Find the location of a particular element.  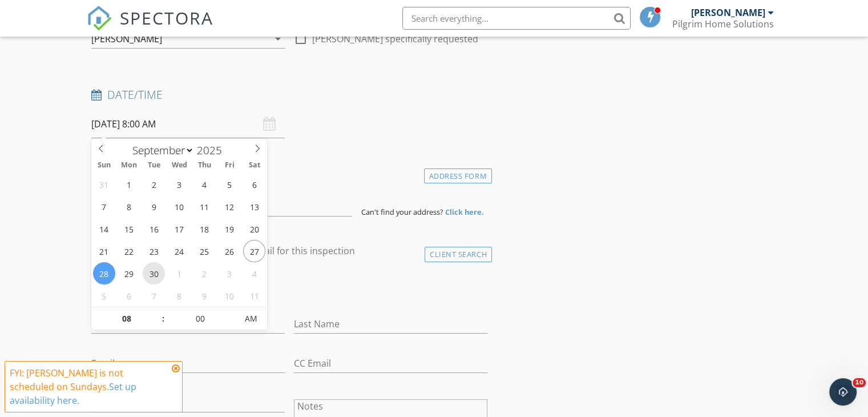

span: September 5, 2025 is located at coordinates (229, 184).